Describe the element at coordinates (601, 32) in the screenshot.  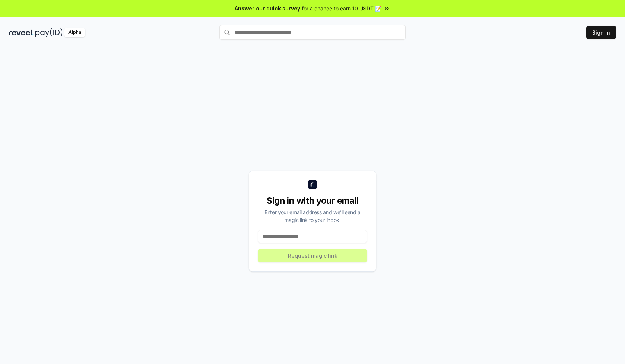
I see `button: Sign In` at that location.